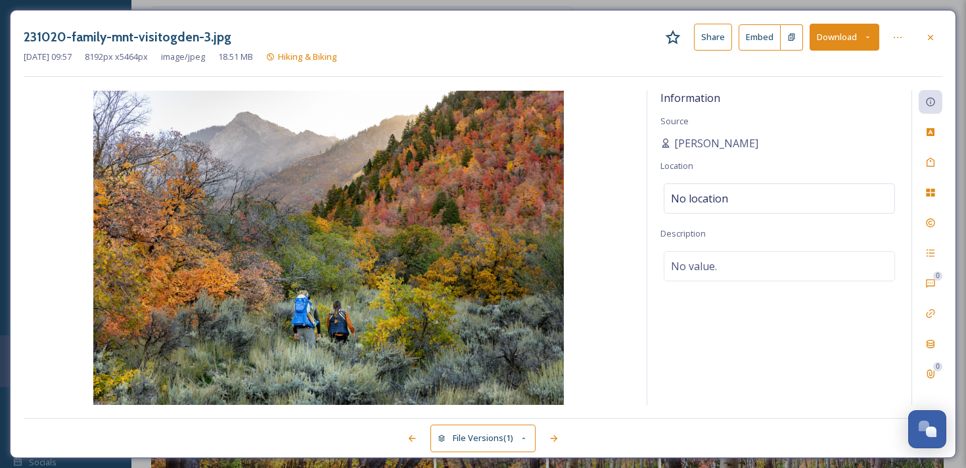  Describe the element at coordinates (927, 429) in the screenshot. I see `button: Open Chat` at that location.